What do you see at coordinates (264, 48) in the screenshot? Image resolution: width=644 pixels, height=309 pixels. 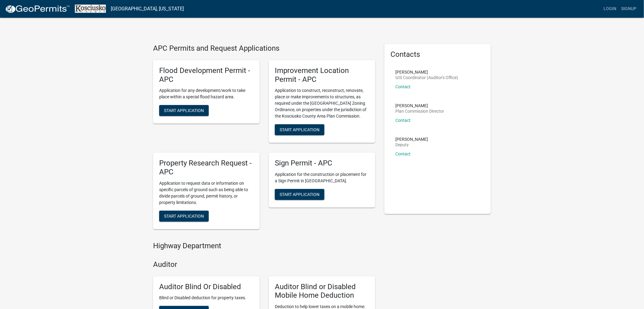 I see `h4: APC Permits and Request Applications` at bounding box center [264, 48].